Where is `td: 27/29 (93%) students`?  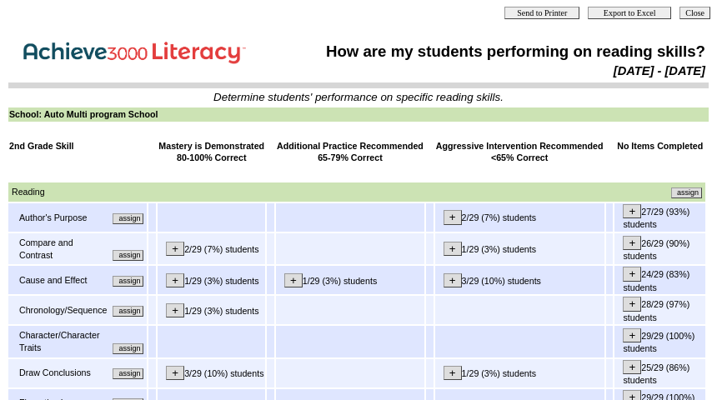 td: 27/29 (93%) students is located at coordinates (659, 217).